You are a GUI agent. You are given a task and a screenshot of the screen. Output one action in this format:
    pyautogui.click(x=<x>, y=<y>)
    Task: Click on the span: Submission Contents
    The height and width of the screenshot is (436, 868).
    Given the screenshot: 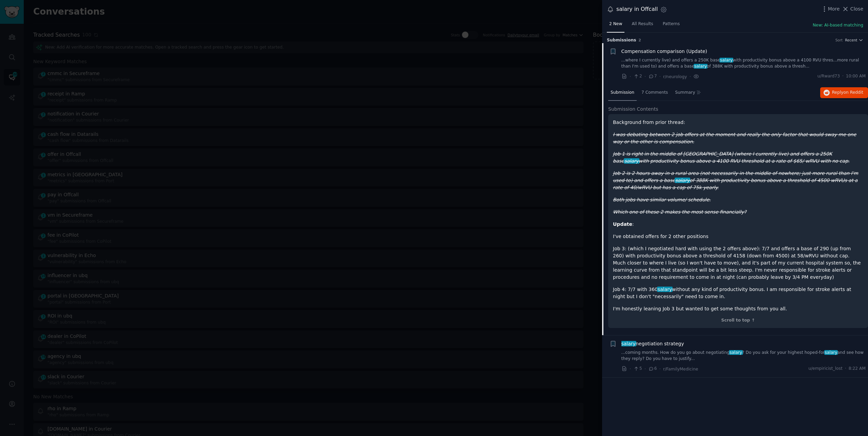 What is the action you would take?
    pyautogui.click(x=633, y=109)
    